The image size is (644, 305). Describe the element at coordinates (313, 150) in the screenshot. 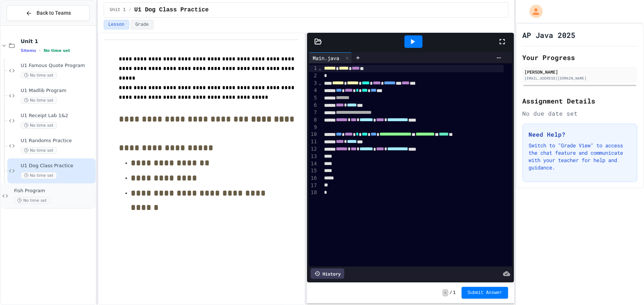

I see `div: 12` at that location.